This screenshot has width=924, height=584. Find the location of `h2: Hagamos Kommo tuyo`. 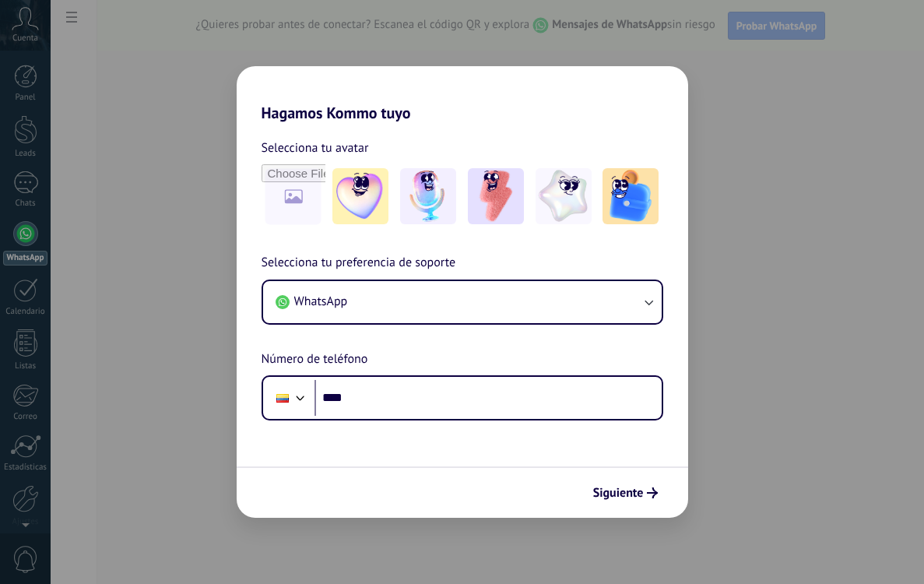

h2: Hagamos Kommo tuyo is located at coordinates (462, 95).